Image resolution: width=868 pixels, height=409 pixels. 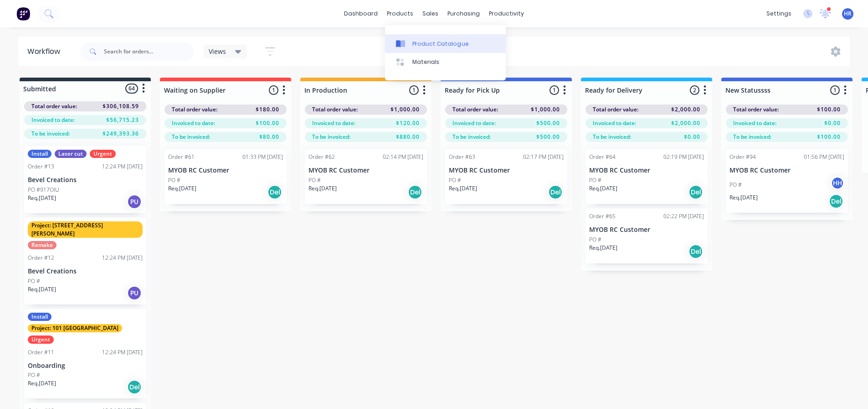 I want to click on span: $306,108.59, so click(x=121, y=106).